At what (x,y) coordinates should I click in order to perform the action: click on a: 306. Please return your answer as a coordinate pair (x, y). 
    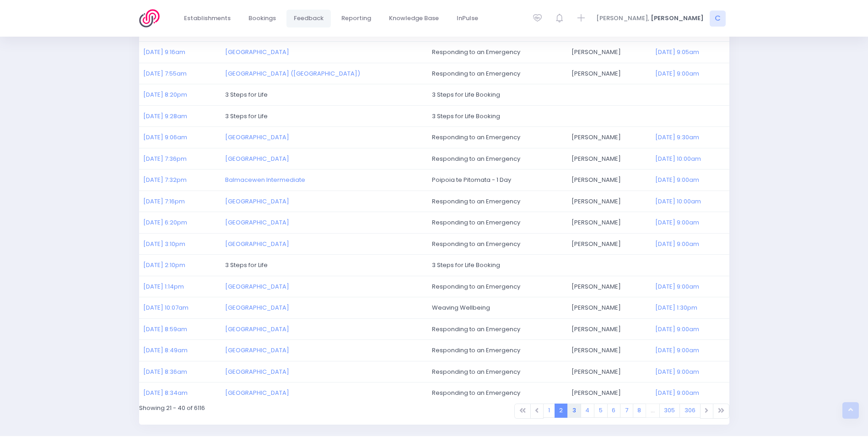
    Looking at the image, I should click on (690, 410).